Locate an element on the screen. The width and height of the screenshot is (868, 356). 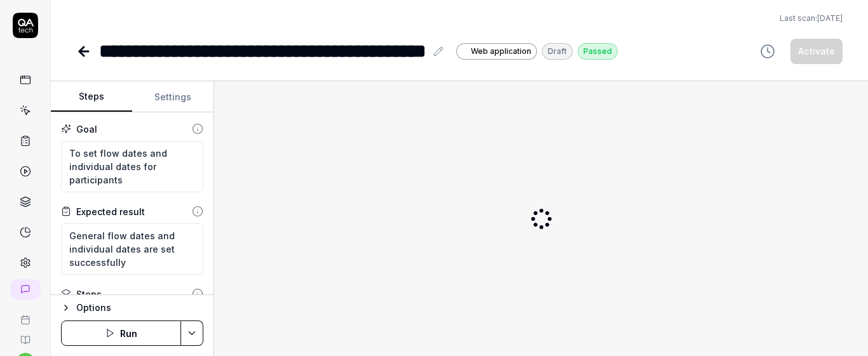
div: Steps is located at coordinates (89, 294).